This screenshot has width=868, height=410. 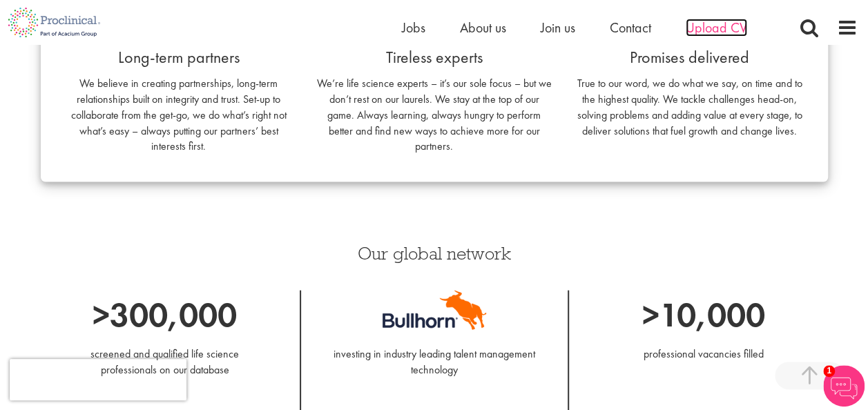 What do you see at coordinates (165, 362) in the screenshot?
I see `p: screened and qualified life science professionals on our database` at bounding box center [165, 362].